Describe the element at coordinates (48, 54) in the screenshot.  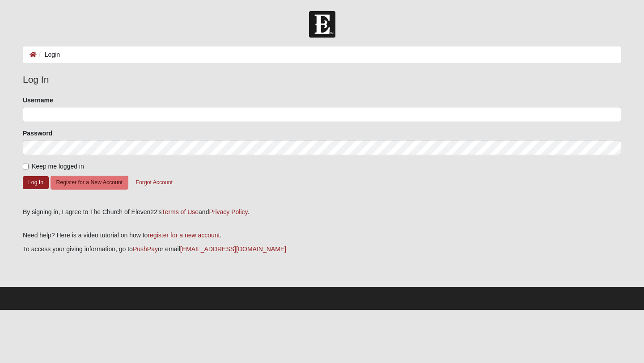
I see `li: Login` at that location.